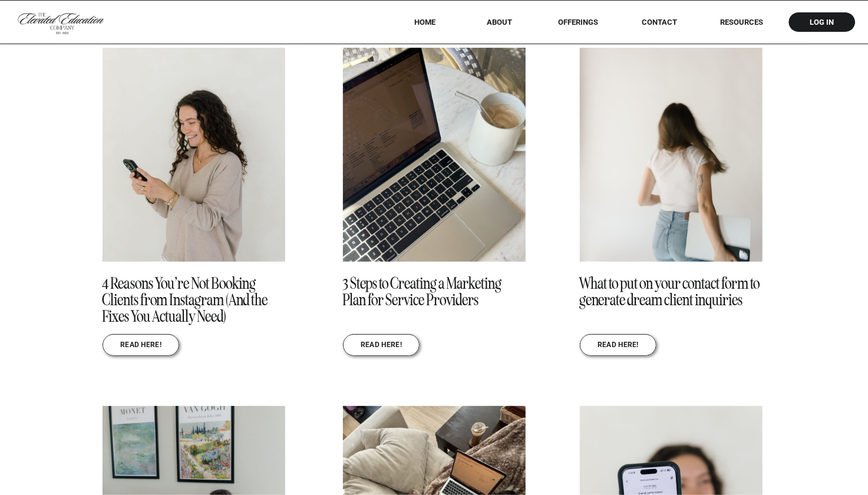  What do you see at coordinates (578, 22) in the screenshot?
I see `a: offerings` at bounding box center [578, 22].